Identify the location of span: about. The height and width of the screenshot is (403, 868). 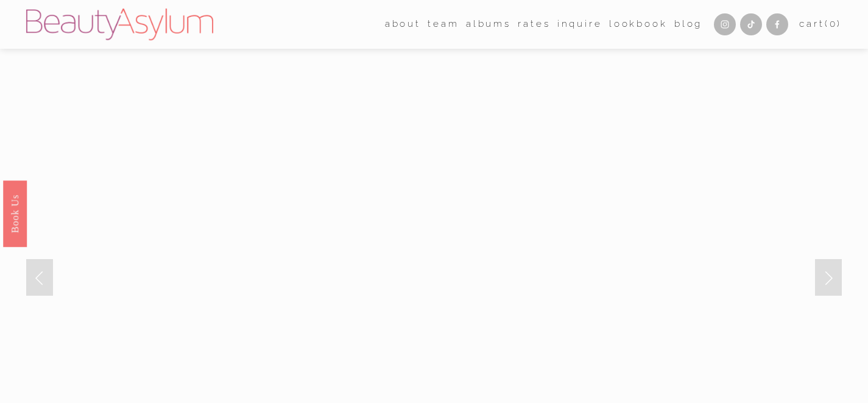
(403, 24).